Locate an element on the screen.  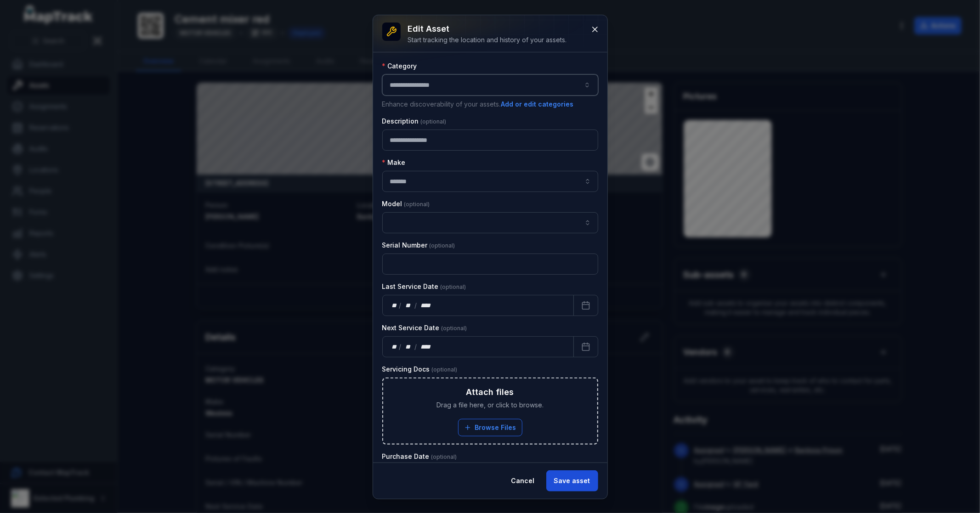
button: Save asset is located at coordinates (572, 481).